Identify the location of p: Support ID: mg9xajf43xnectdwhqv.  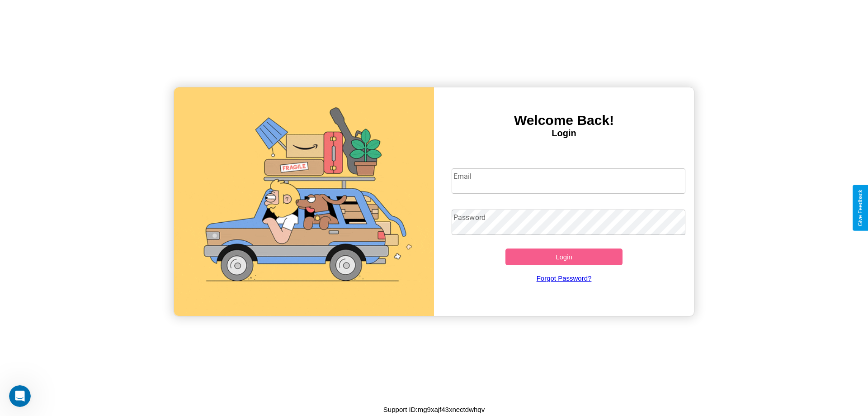
(434, 409).